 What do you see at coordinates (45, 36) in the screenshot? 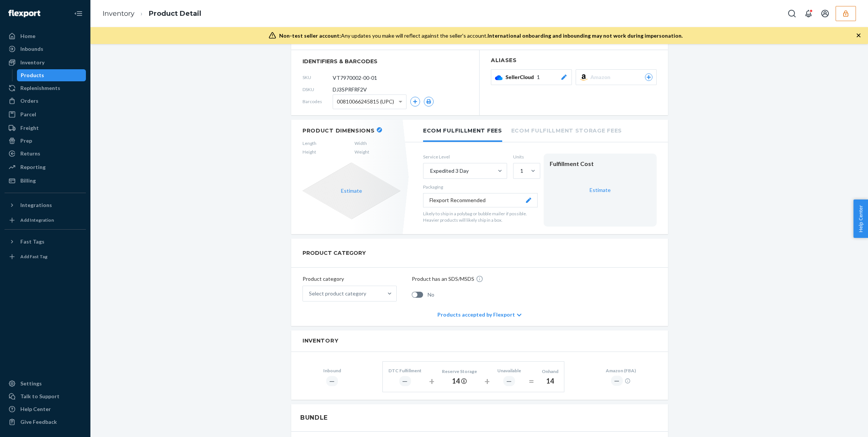
I see `a: Home` at bounding box center [45, 36].